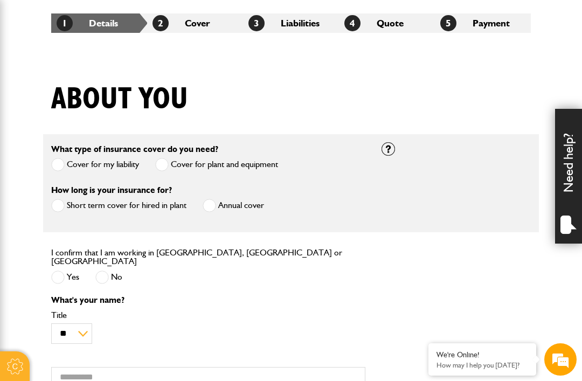  Describe the element at coordinates (257, 23) in the screenshot. I see `span: 3` at that location.